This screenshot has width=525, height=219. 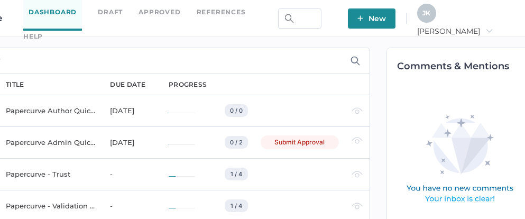 I want to click on img: search.bf03fe8b.svg, so click(x=289, y=19).